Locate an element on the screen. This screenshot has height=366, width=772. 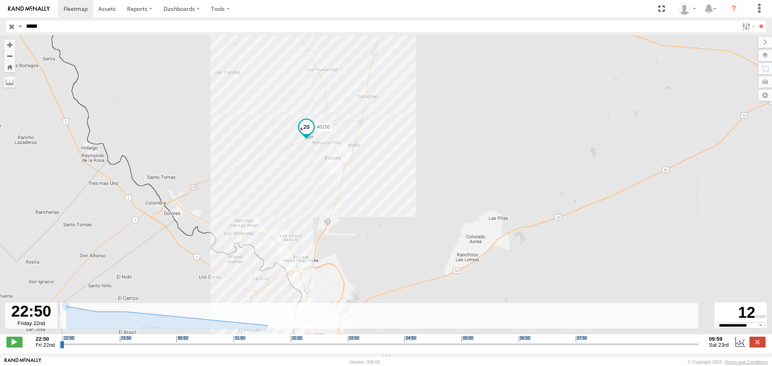
span: Fri 22nd Aug 2025 is located at coordinates (45, 345).